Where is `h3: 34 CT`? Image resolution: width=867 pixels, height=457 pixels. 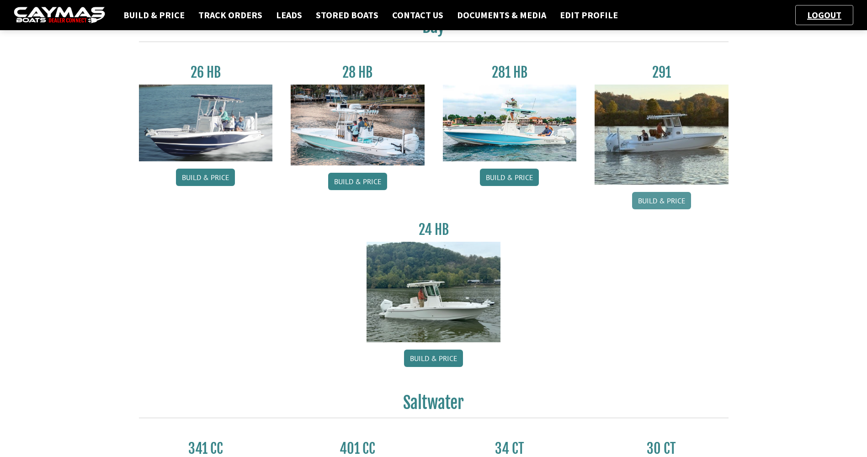
h3: 34 CT is located at coordinates (510, 448).